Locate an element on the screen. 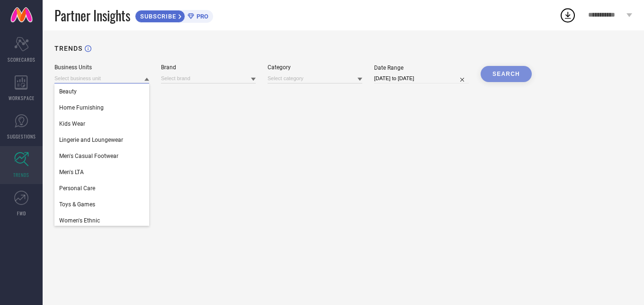 The width and height of the screenshot is (644, 305). span: Men's Casual Footwear is located at coordinates (89, 156).